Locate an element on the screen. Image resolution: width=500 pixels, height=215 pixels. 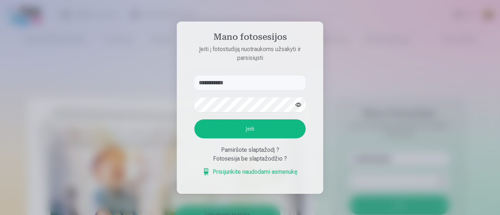
div: Fotosesija be slaptažodžio ? is located at coordinates (250, 159).